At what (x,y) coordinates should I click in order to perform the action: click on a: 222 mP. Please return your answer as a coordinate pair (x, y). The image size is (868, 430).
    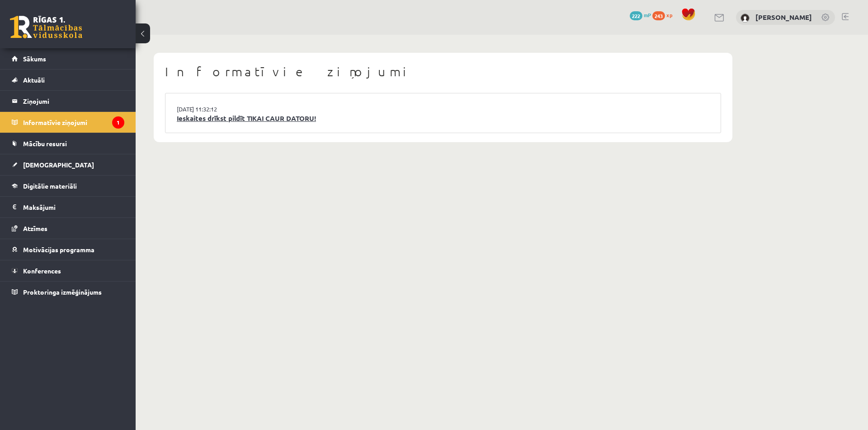
    Looking at the image, I should click on (640, 15).